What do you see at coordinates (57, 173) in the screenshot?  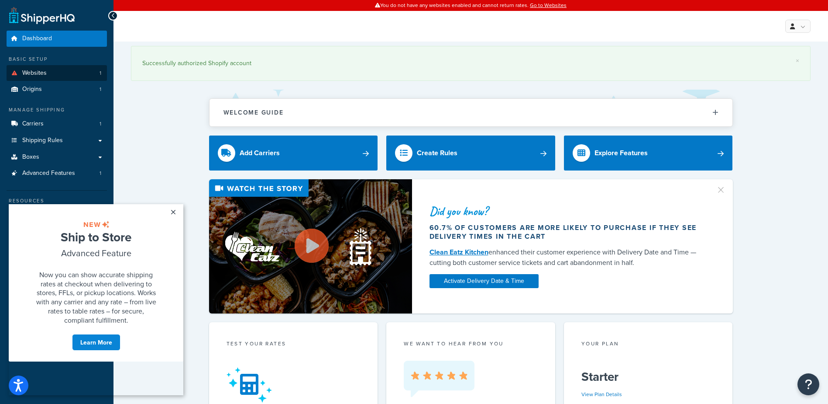 I see `li: Advanced Features` at bounding box center [57, 173].